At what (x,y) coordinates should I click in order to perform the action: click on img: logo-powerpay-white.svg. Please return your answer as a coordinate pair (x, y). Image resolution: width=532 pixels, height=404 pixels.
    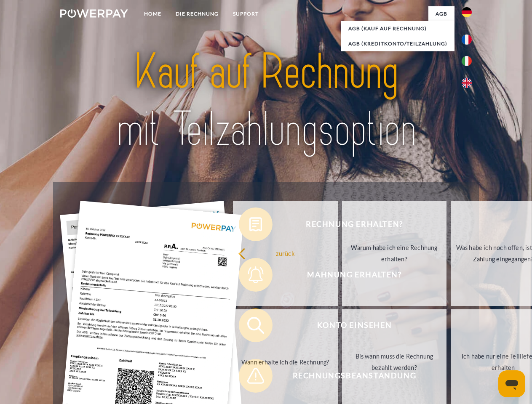
    Looking at the image, I should click on (94, 13).